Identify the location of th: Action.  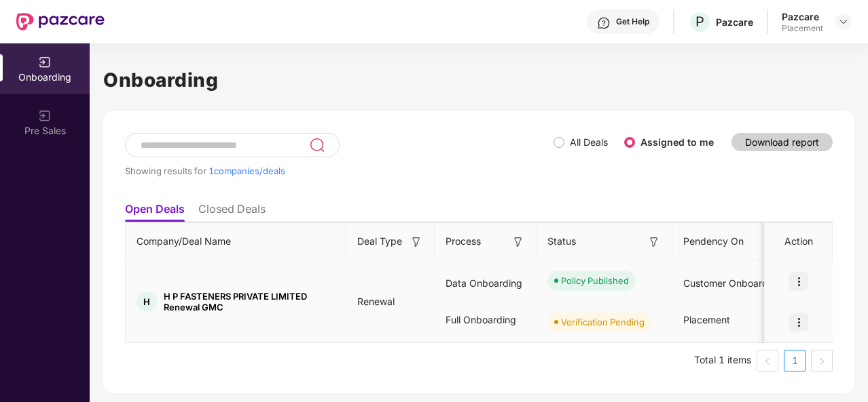
(799, 241).